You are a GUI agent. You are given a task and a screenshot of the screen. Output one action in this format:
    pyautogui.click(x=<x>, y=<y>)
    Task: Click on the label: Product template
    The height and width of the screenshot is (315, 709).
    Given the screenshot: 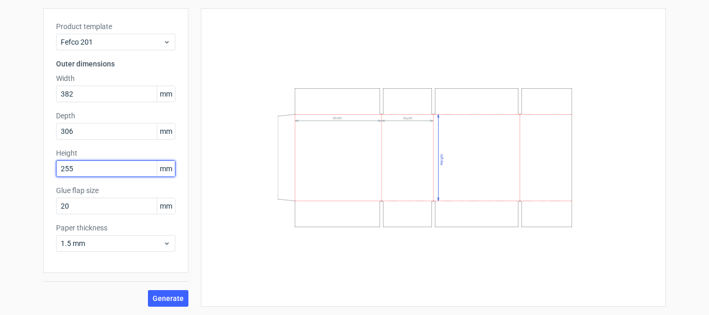 What is the action you would take?
    pyautogui.click(x=116, y=26)
    